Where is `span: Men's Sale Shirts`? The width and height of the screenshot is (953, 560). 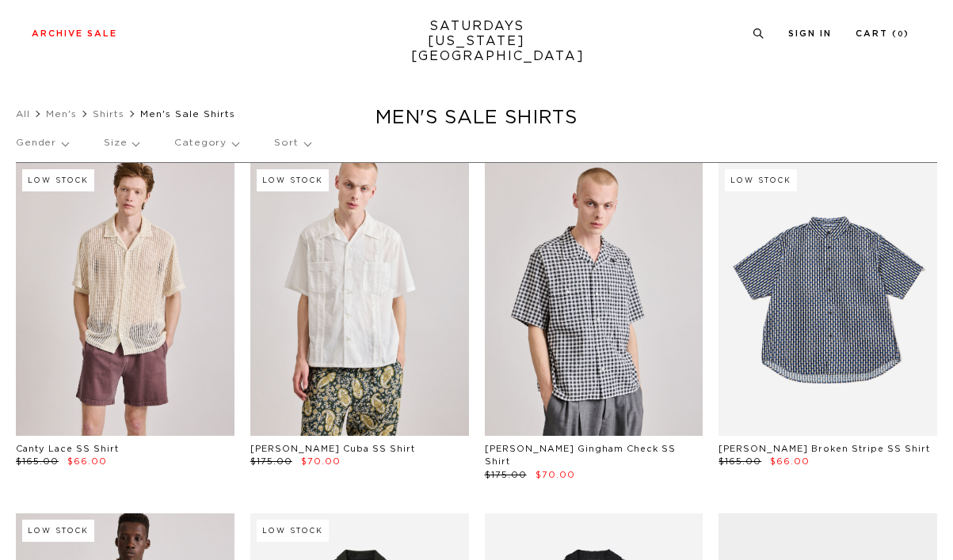 span: Men's Sale Shirts is located at coordinates (188, 114).